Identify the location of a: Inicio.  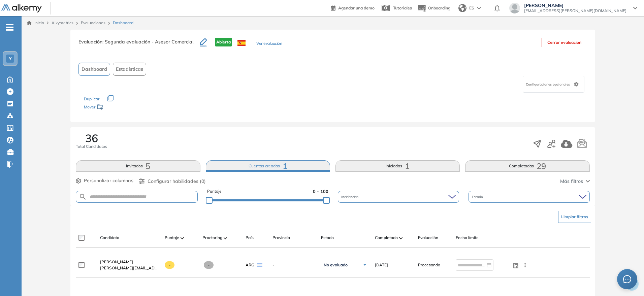
(35, 23).